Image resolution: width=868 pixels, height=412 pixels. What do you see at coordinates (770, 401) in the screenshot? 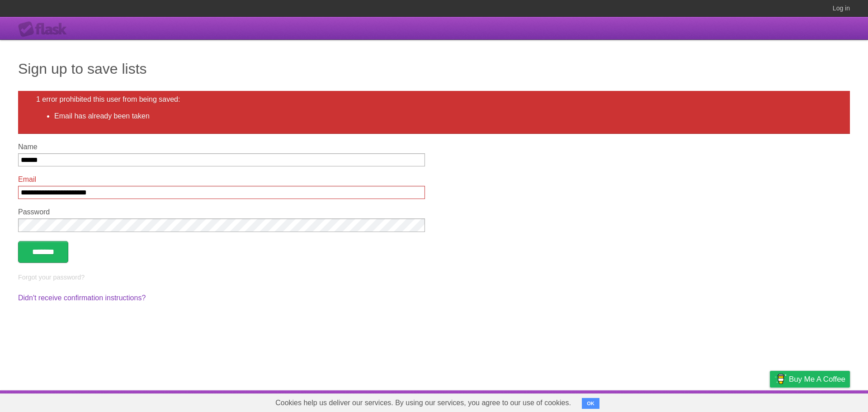
I see `a: Privacy` at bounding box center [770, 401].